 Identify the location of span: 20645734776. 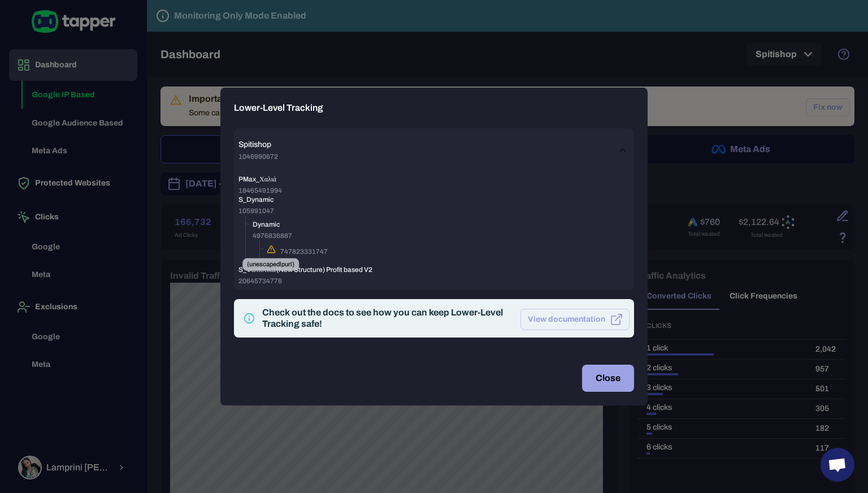
(434, 281).